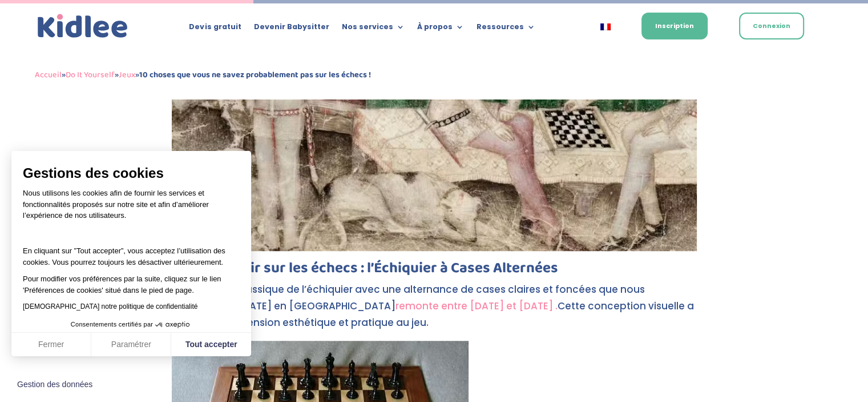  Describe the element at coordinates (127, 75) in the screenshot. I see `a: Jeux` at that location.